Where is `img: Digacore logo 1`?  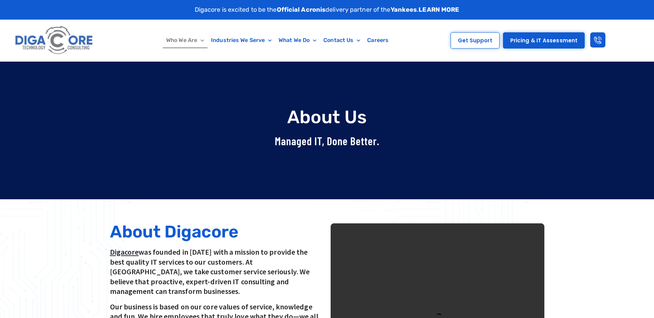 img: Digacore logo 1 is located at coordinates (54, 40).